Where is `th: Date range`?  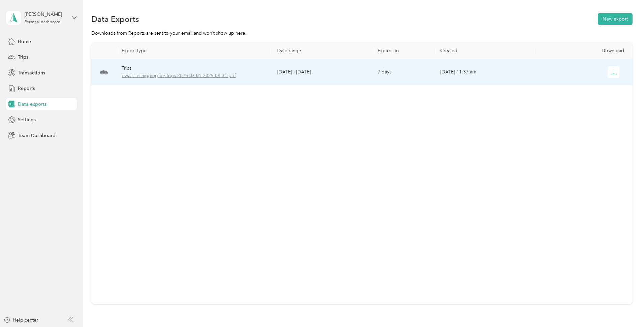
th: Date range is located at coordinates (322, 51).